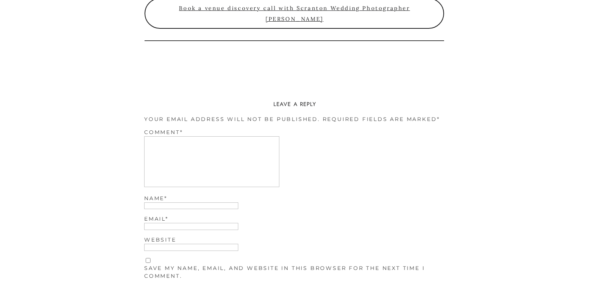  I want to click on a: Reach out to me, so click(371, 79).